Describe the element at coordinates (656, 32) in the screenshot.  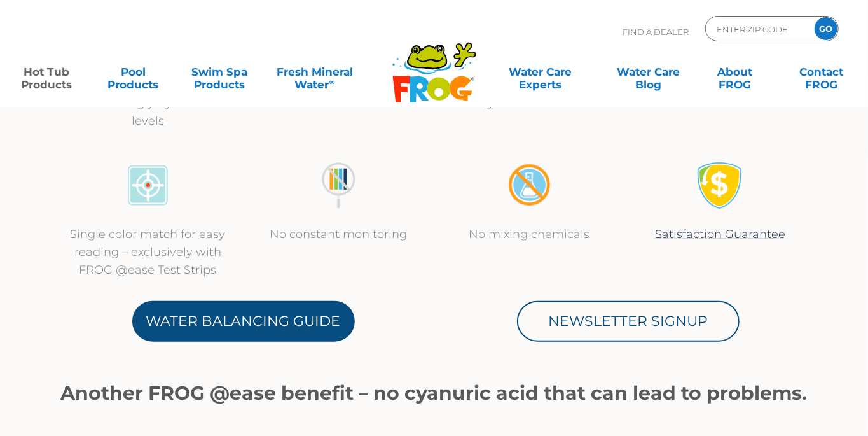
I see `p: Find A Dealer` at that location.